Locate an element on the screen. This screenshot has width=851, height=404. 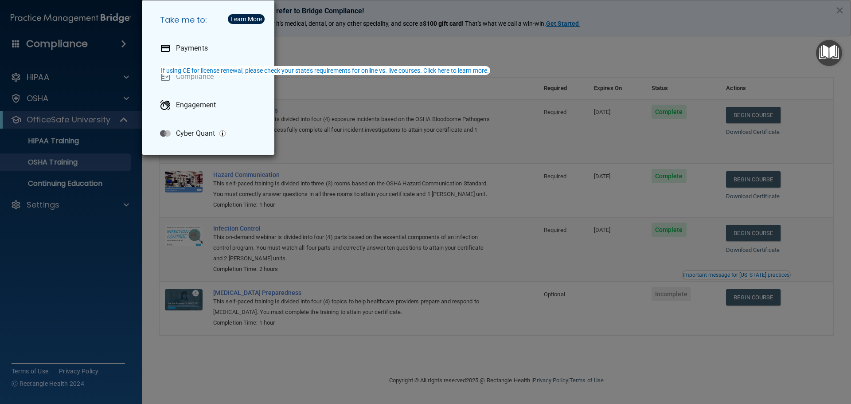
a: Engagement is located at coordinates (210, 105).